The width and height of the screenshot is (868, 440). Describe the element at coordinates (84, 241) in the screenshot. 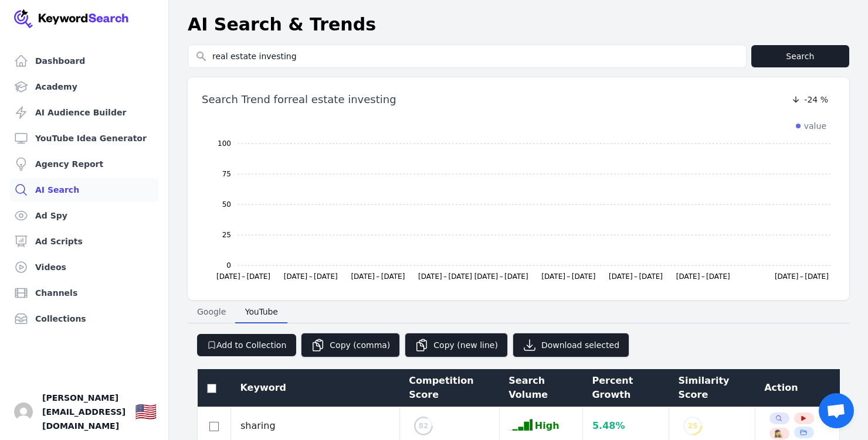

I see `a: Ad Scripts` at that location.